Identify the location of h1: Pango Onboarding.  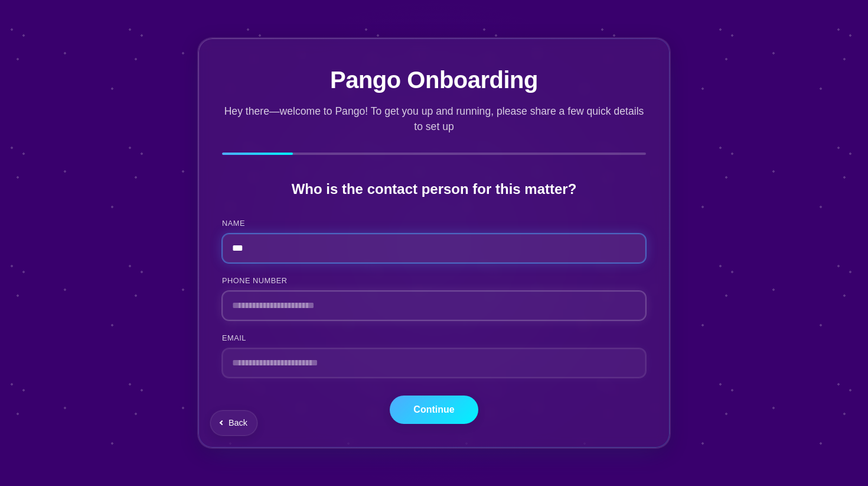
(434, 80).